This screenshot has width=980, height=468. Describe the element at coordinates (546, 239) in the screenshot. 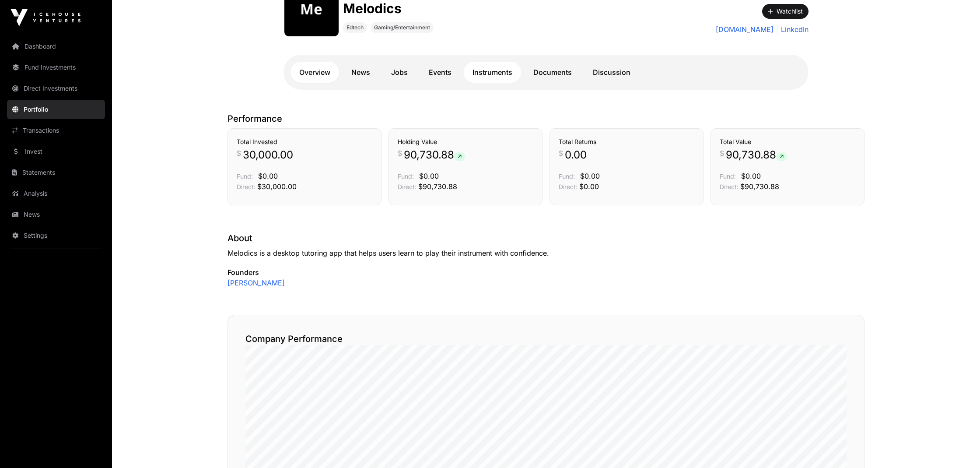

I see `p: About` at that location.